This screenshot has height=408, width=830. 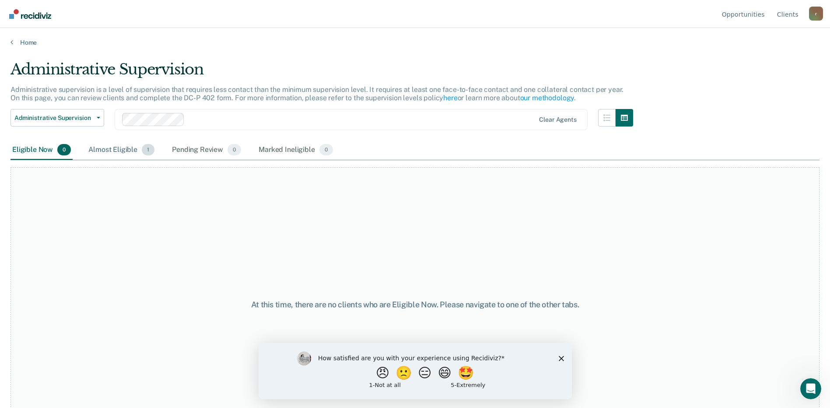 What do you see at coordinates (161, 15) in the screenshot?
I see `div: How satisfied are you with your experience using Recidiviz?` at bounding box center [161, 15].